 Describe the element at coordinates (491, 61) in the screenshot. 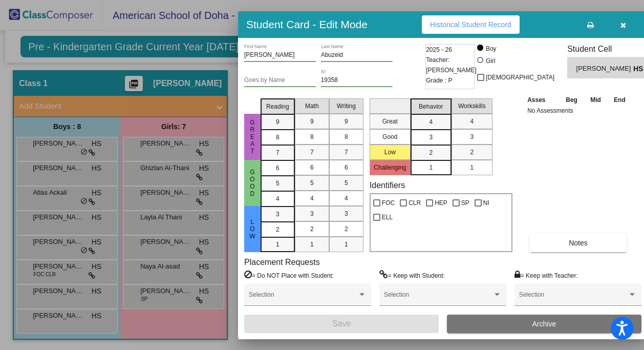

I see `div: Girl` at that location.